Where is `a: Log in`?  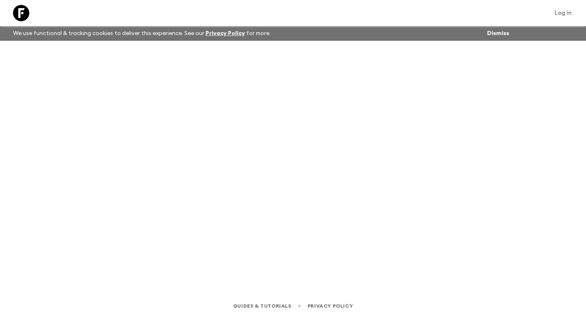 a: Log in is located at coordinates (564, 13).